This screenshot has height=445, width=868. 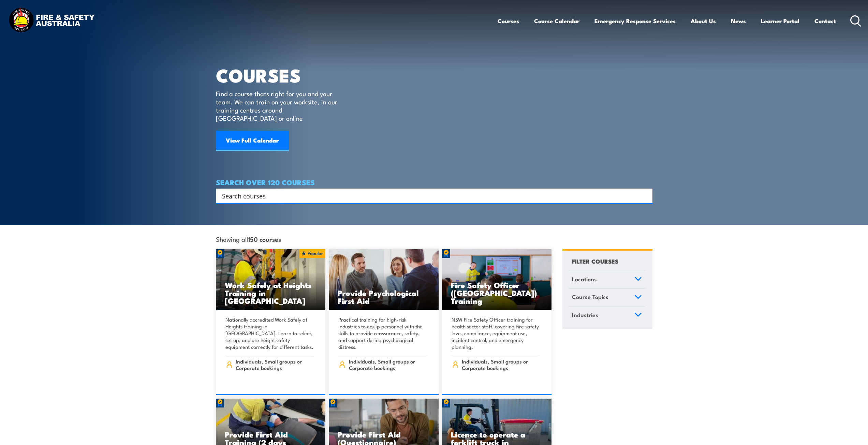 I want to click on h4: FILTER COURSES, so click(x=595, y=261).